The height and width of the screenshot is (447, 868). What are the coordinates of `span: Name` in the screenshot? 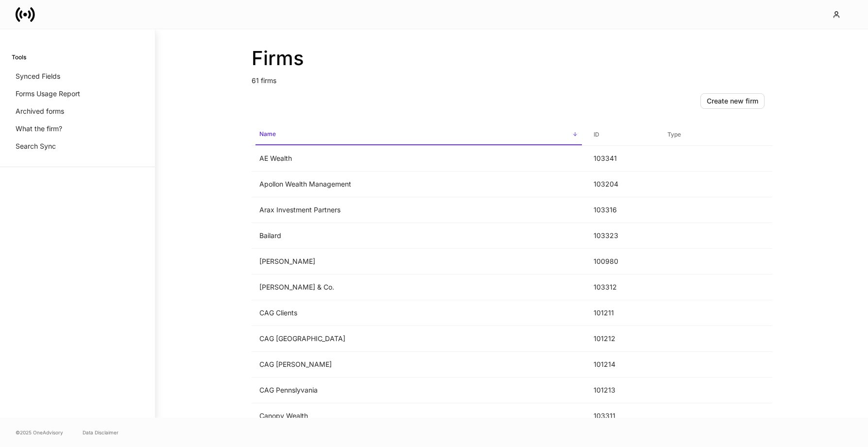 It's located at (419, 134).